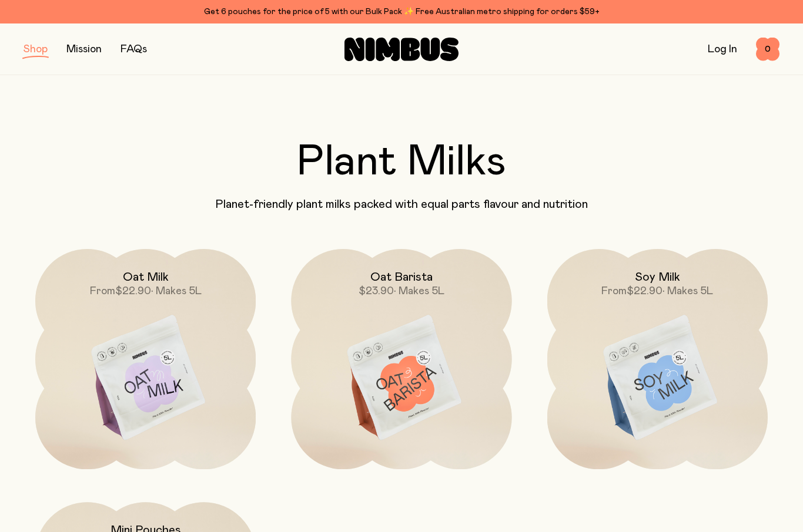 The width and height of the screenshot is (803, 532). I want to click on h2: Soy Milk, so click(658, 278).